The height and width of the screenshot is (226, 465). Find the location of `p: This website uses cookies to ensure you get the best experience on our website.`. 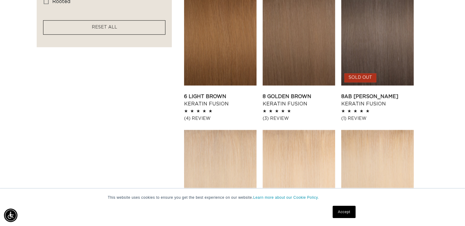

p: This website uses cookies to ensure you get the best experience on our website. is located at coordinates (233, 197).